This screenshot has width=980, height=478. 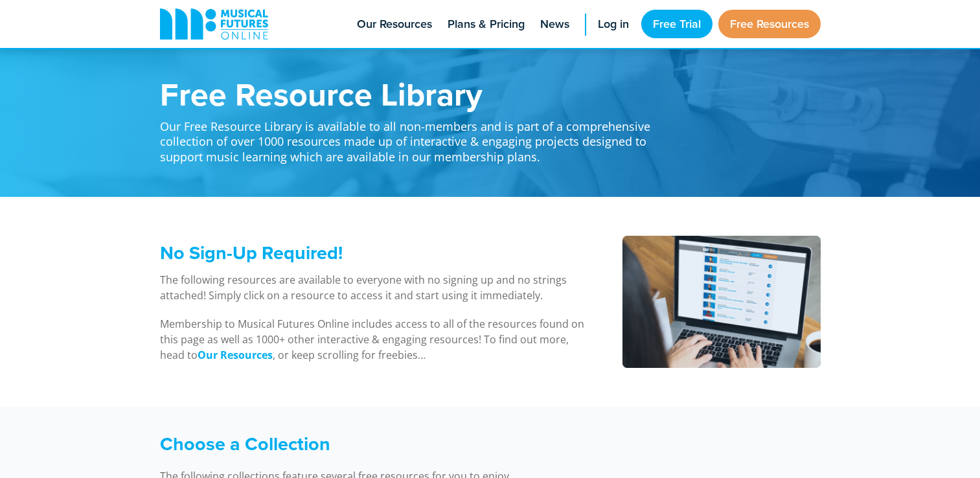 I want to click on a: Our Resources, so click(x=235, y=355).